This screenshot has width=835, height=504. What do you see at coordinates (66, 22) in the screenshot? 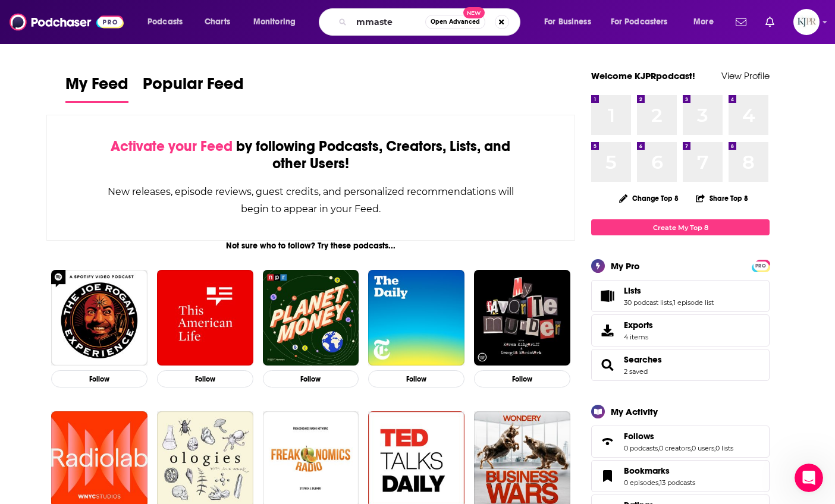
I see `img: Podchaser - Follow, Share and Rate Podcasts` at bounding box center [66, 22].